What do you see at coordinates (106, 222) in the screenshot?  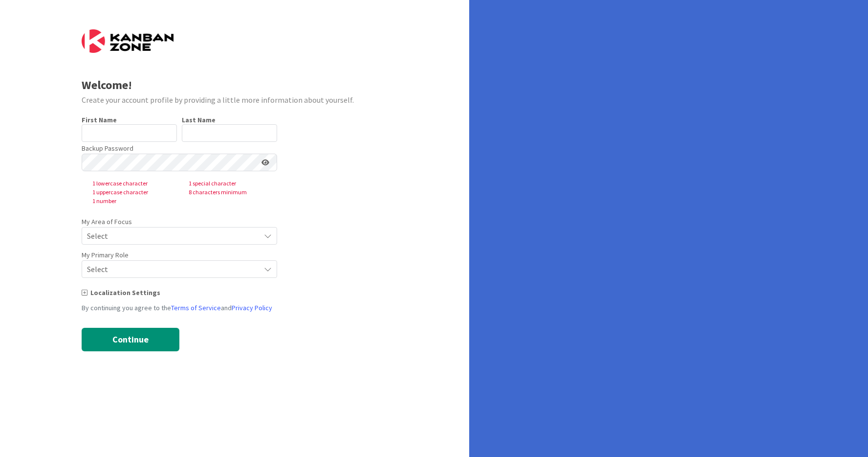 I see `label: My Area of Focus` at bounding box center [106, 222].